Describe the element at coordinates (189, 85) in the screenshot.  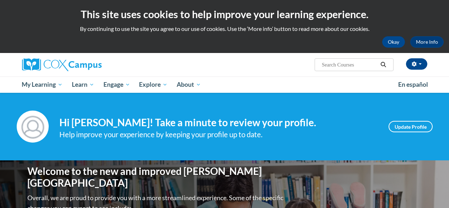
I see `span: About` at that location.